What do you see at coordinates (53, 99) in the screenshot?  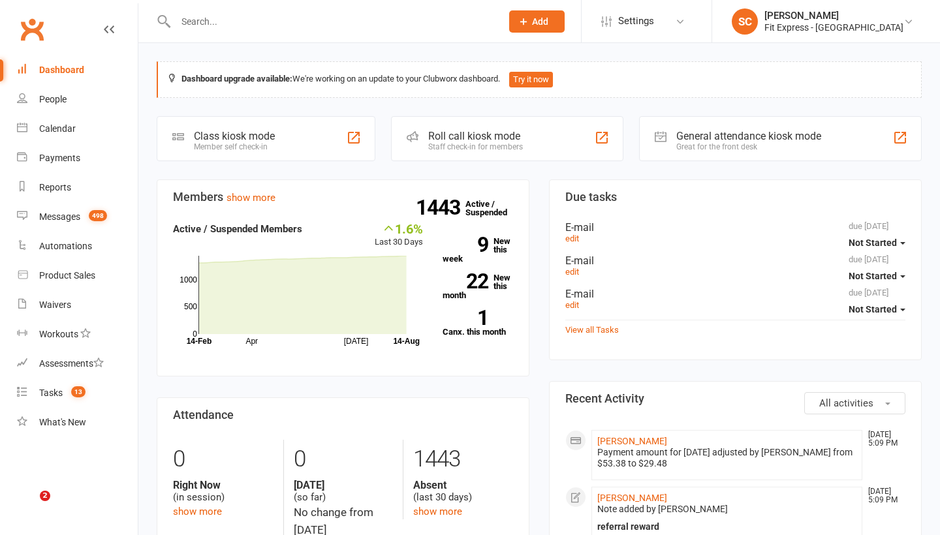 I see `div: People` at bounding box center [53, 99].